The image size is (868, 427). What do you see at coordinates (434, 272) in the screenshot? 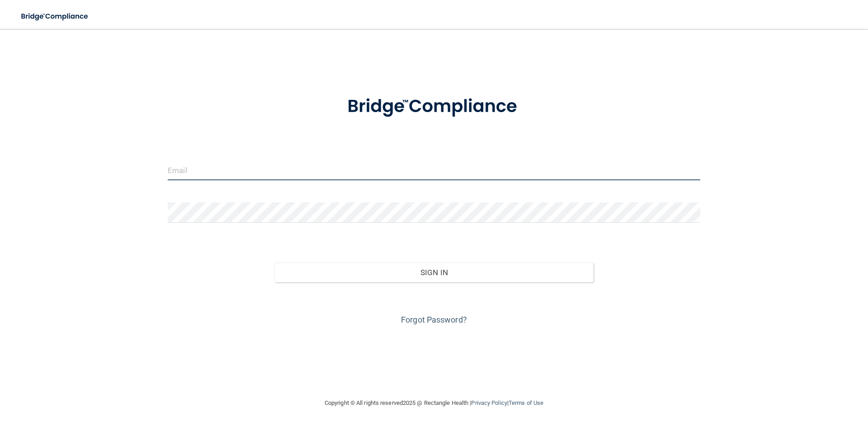
I see `button: Sign In` at bounding box center [434, 272].